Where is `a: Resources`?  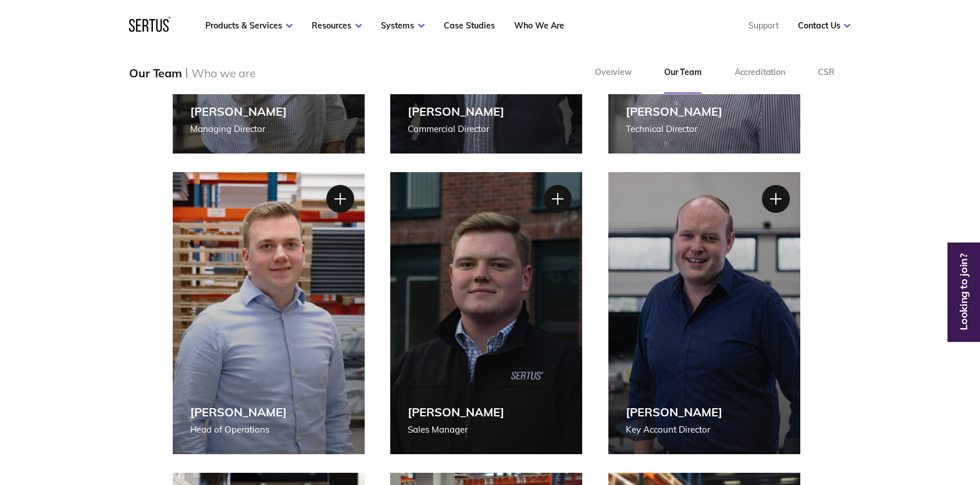 a: Resources is located at coordinates (337, 26).